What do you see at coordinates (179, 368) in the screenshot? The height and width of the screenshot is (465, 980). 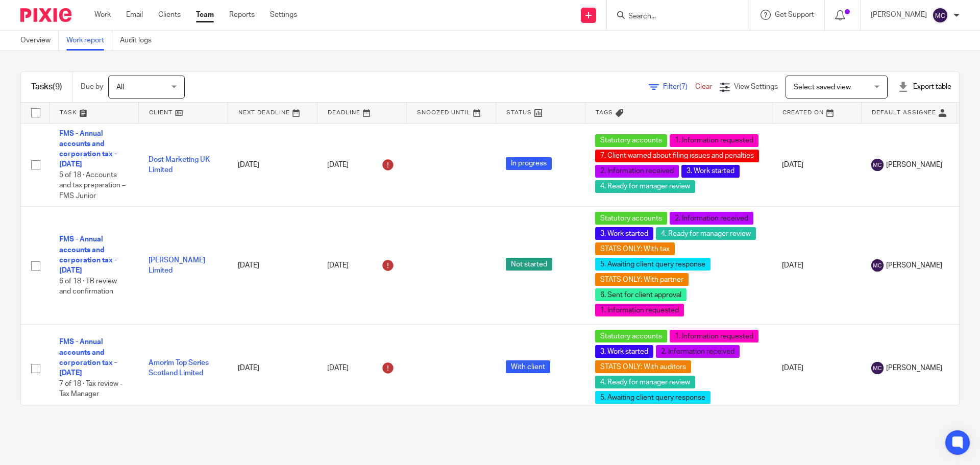 I see `a: Amorim Top Series Scotland Limited` at bounding box center [179, 368].